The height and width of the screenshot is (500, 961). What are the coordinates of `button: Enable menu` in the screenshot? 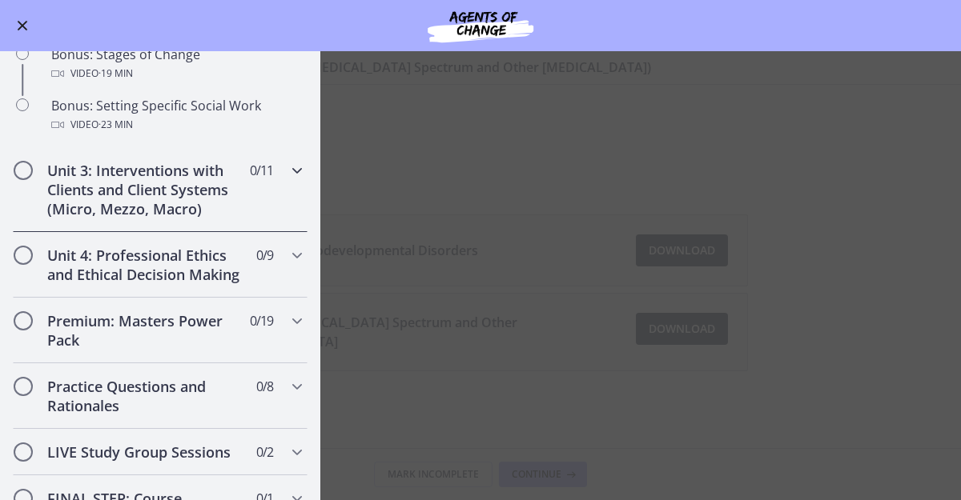 It's located at (22, 26).